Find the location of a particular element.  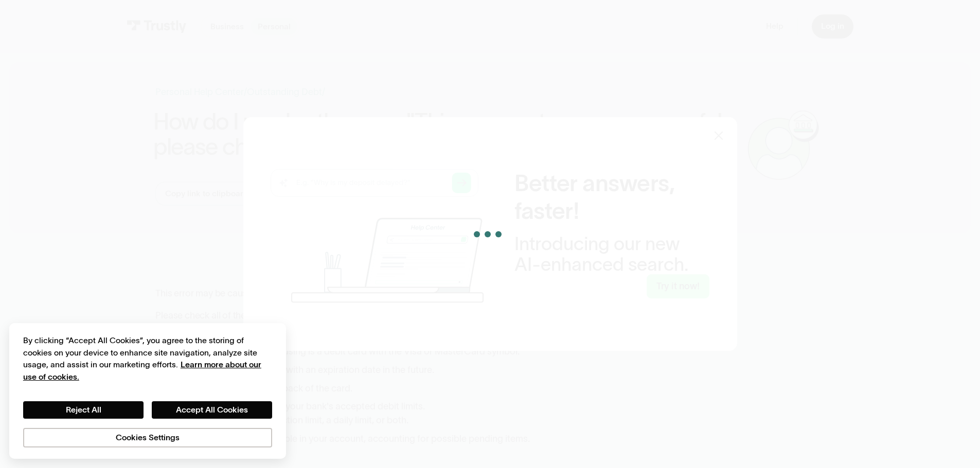

button: Reject All is located at coordinates (83, 410).